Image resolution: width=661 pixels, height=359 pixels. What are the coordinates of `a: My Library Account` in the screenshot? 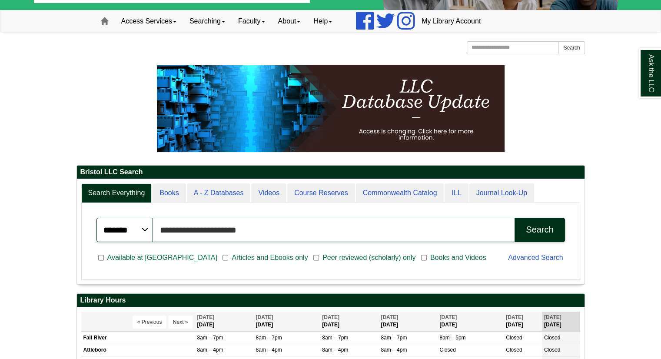 It's located at (451, 21).